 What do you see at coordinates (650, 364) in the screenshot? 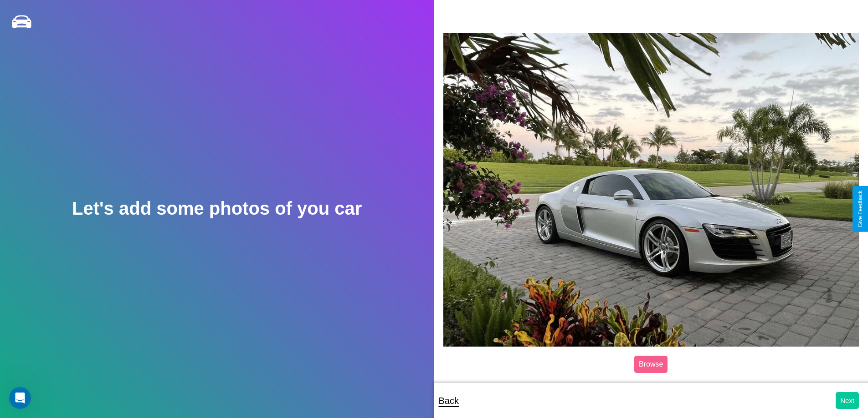
I see `label: Browse` at bounding box center [650, 364].